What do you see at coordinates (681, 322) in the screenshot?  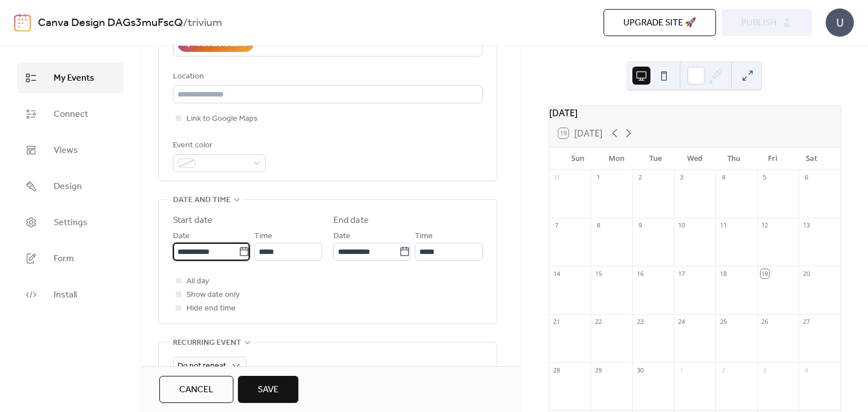 I see `div: 24` at bounding box center [681, 322].